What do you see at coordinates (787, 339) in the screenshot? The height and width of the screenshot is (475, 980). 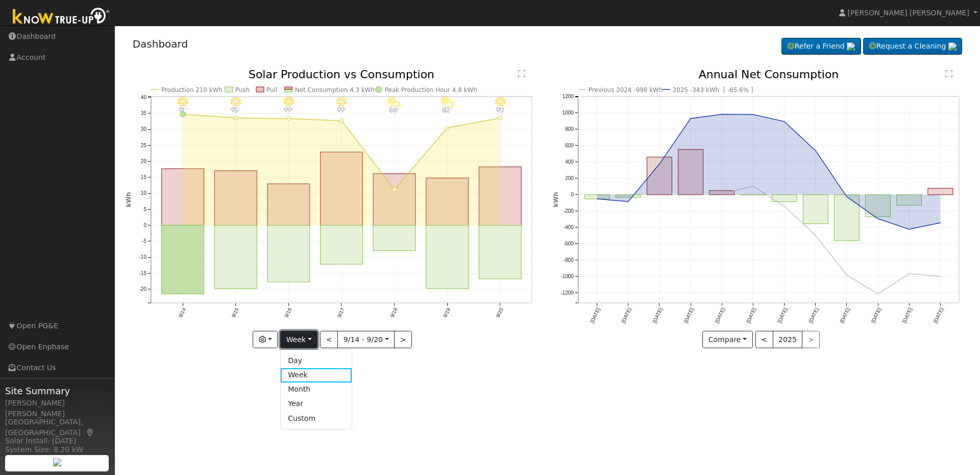 I see `button: 2025` at bounding box center [787, 339].